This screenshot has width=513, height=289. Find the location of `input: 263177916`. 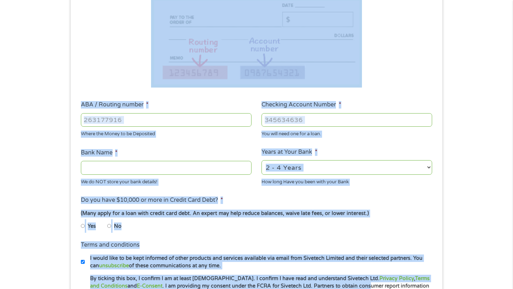

input: 263177916 is located at coordinates (166, 120).